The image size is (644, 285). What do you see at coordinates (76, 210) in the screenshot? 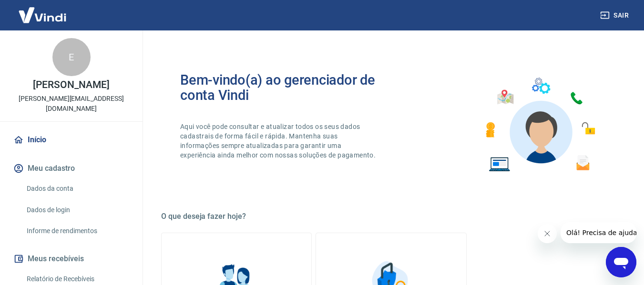
I see `a: Dados de login` at bounding box center [76, 210].